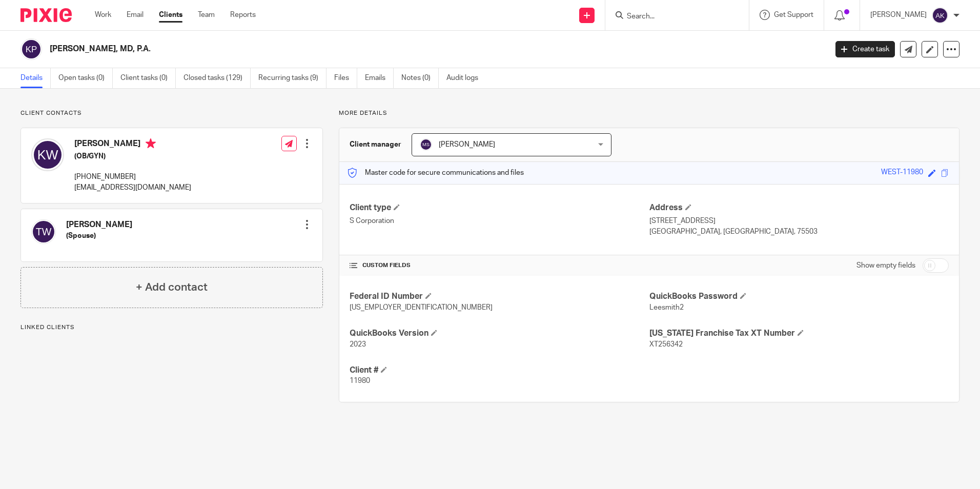 The height and width of the screenshot is (489, 980). Describe the element at coordinates (86, 78) in the screenshot. I see `a: Open tasks (0)` at that location.